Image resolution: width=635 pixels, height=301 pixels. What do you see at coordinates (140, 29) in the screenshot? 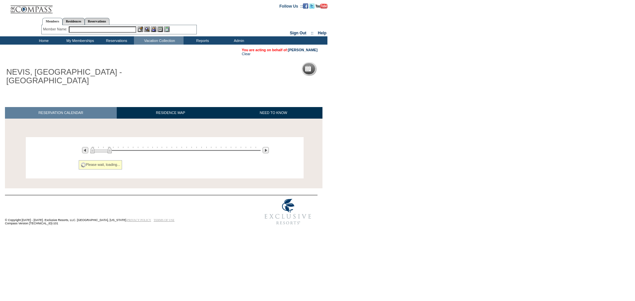
I see `img: b_edit.gif` at bounding box center [140, 29].